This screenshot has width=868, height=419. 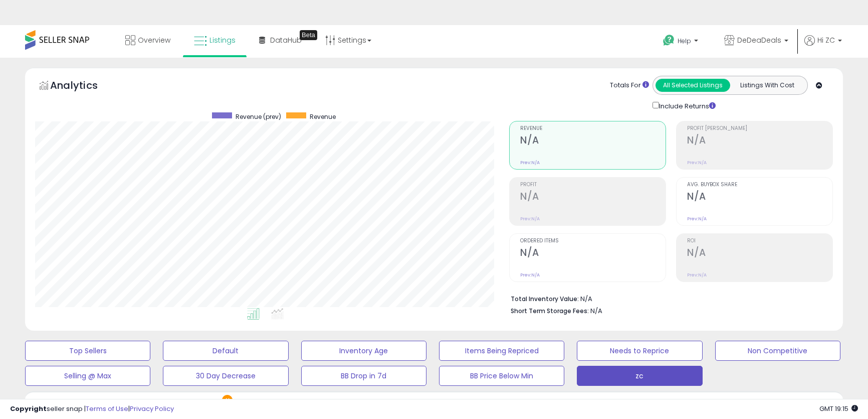 I want to click on a: DeDeaDeals, so click(x=756, y=41).